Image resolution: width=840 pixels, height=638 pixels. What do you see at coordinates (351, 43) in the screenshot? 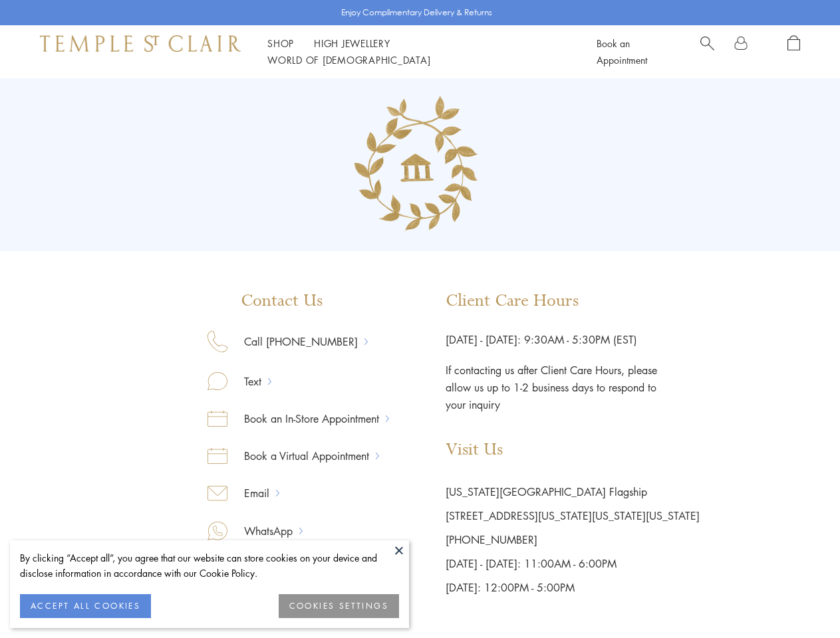
I see `a: High JewelleryHigh Jewellery` at bounding box center [351, 43].